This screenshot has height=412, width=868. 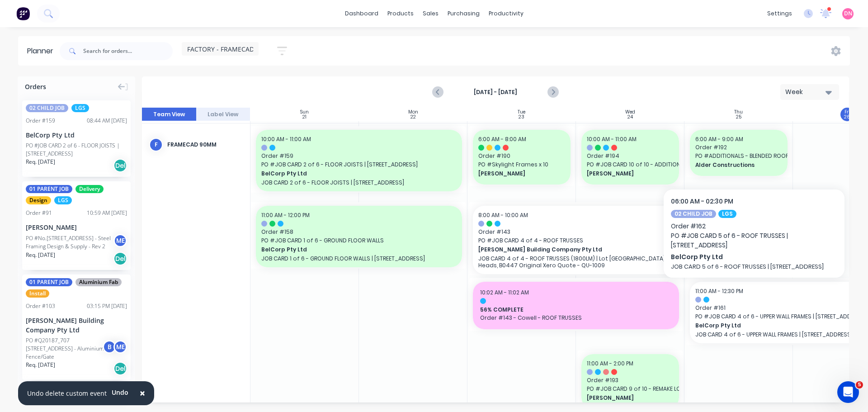 What do you see at coordinates (719, 215) in the screenshot?
I see `span: 9:00 AM - 11:00 AM` at bounding box center [719, 215].